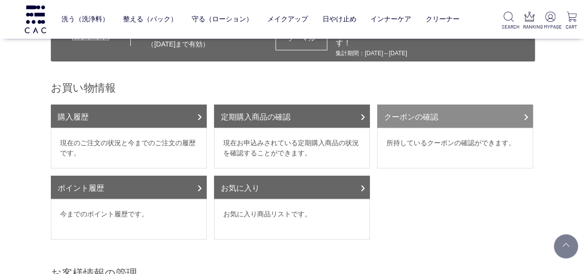 The height and width of the screenshot is (274, 586). What do you see at coordinates (391, 19) in the screenshot?
I see `a: インナーケア` at bounding box center [391, 19].